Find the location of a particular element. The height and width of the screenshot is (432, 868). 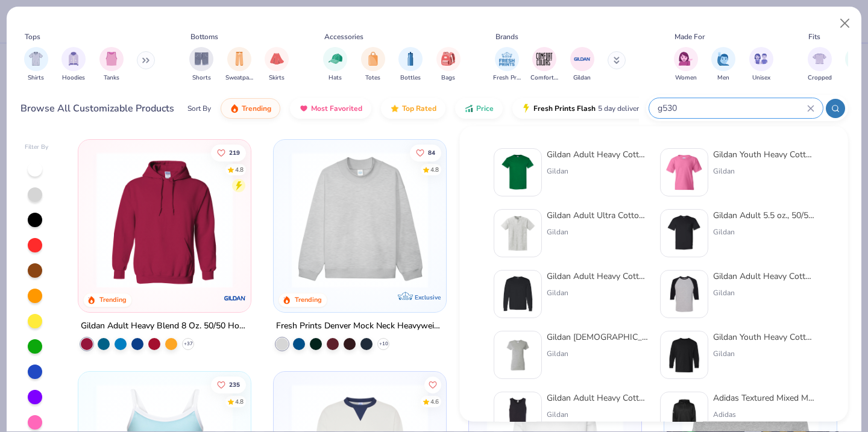

img: Shirts Image is located at coordinates (36, 58).